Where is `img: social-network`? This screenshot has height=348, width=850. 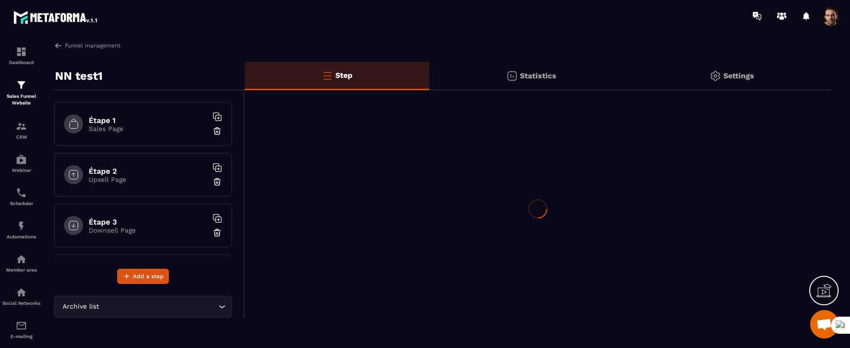
img: social-network is located at coordinates (21, 292).